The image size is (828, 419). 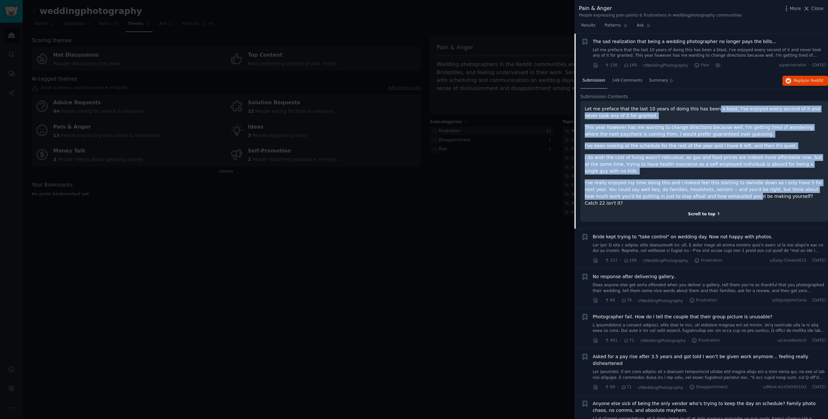 I want to click on span: 69, so click(x=610, y=387).